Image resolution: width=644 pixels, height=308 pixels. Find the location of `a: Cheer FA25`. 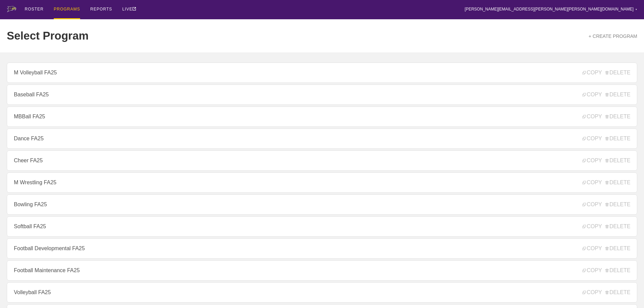

a: Cheer FA25 is located at coordinates (322, 161).